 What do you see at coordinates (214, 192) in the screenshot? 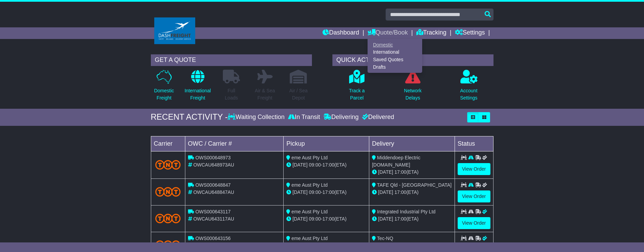
I see `span: OWCAU648847AU` at bounding box center [214, 192].